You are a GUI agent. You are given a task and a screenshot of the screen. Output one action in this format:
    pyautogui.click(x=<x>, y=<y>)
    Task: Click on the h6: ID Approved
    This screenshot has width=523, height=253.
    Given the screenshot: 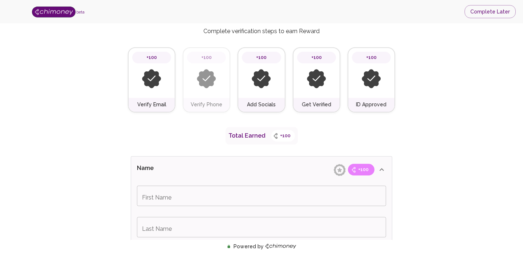 What is the action you would take?
    pyautogui.click(x=371, y=105)
    